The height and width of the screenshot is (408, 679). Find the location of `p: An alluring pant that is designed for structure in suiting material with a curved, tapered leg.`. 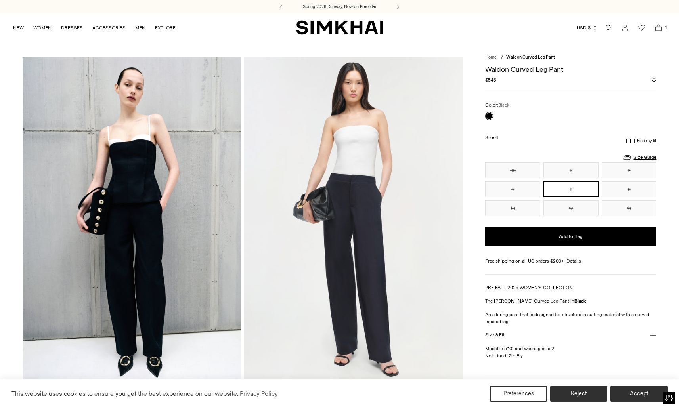

p: An alluring pant that is designed for structure in suiting material with a curved, tapered leg. is located at coordinates (571, 318).